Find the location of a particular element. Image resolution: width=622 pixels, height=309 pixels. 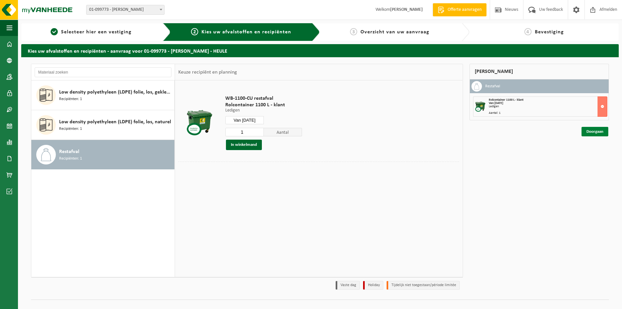

span: 4 is located at coordinates (528, 32).